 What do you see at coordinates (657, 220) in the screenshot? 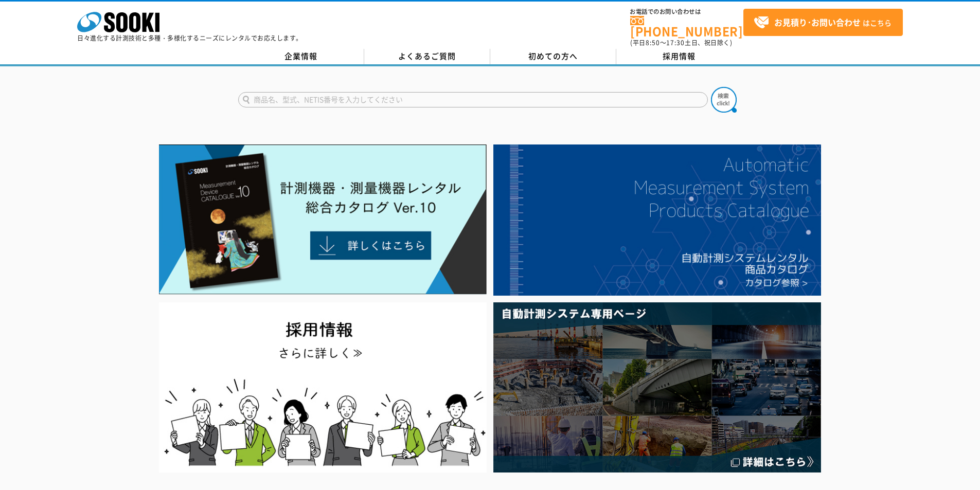
I see `img: 自動計測システムカタログ` at bounding box center [657, 220].